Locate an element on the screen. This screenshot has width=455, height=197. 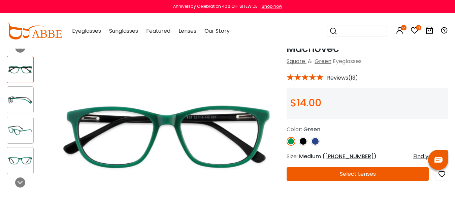
a: Shop now is located at coordinates (270, 6).